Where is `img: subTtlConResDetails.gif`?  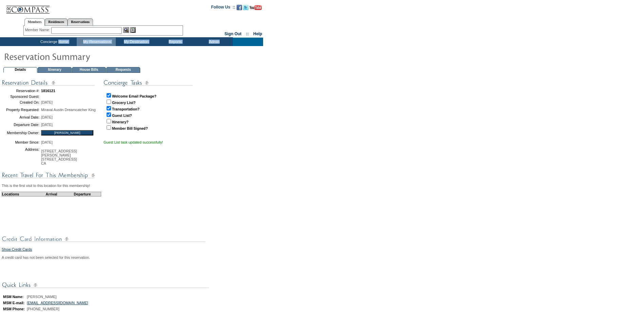
img: subTtlConResDetails.gif is located at coordinates (48, 83).